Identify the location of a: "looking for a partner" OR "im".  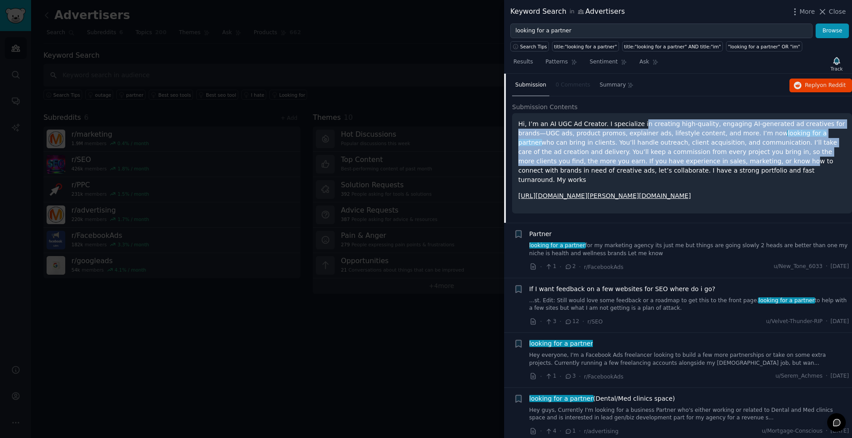
(764, 46).